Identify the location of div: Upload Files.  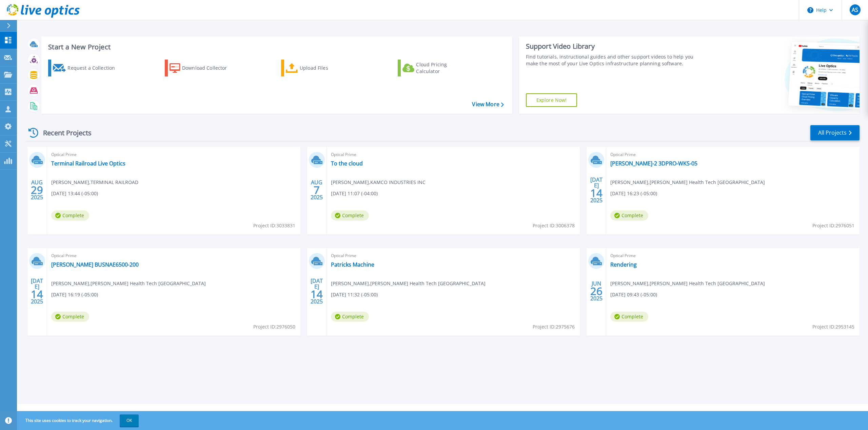
(326, 68).